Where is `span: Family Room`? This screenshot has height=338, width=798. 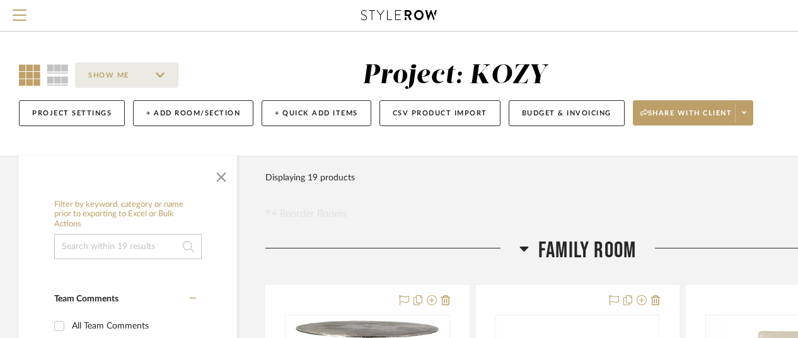 span: Family Room is located at coordinates (586, 250).